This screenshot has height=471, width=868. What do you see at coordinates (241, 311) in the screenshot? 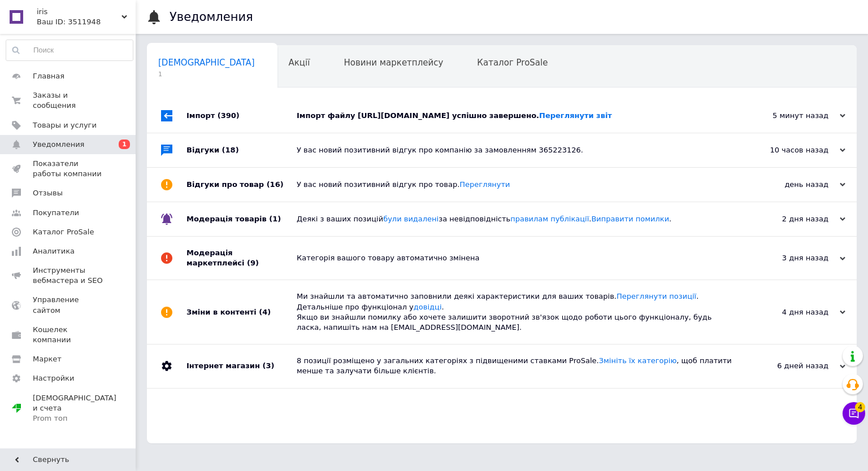
I see `div: Зміни в контенті` at bounding box center [241, 311].